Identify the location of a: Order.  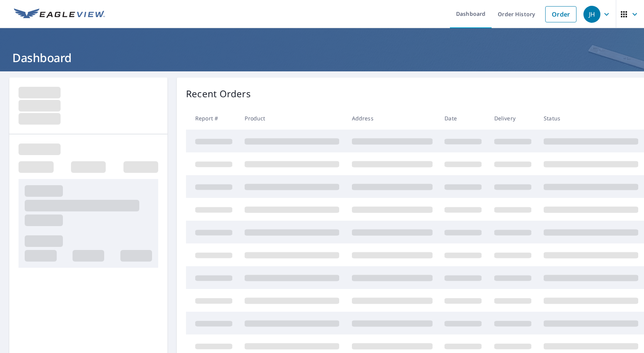
(561, 14).